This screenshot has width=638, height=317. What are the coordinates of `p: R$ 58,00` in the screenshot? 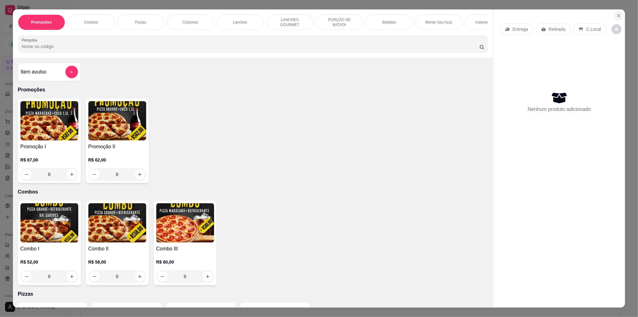 It's located at (117, 262).